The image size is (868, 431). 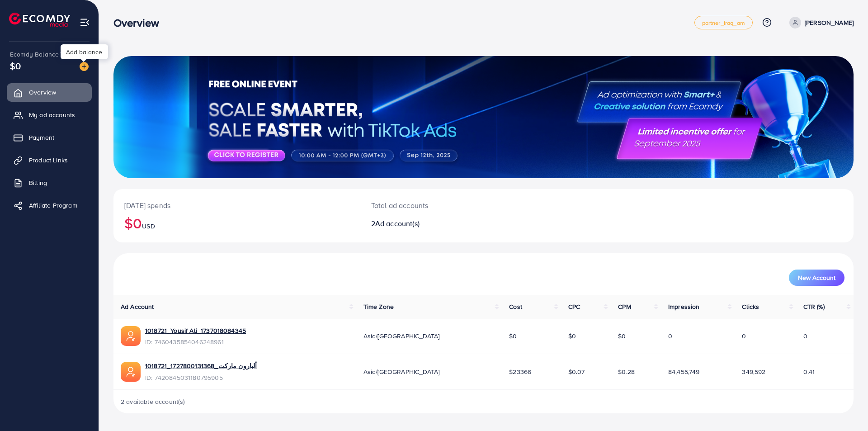 I want to click on button: New Account, so click(x=817, y=277).